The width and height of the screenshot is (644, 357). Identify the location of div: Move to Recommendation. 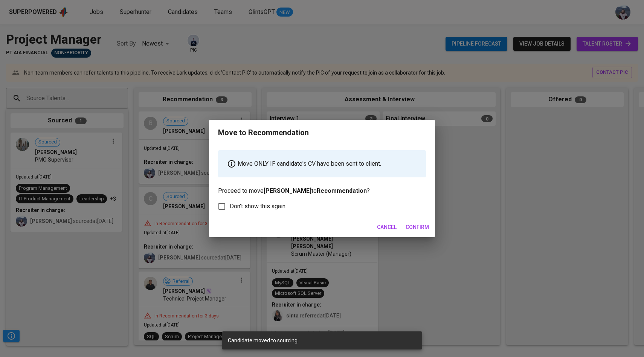
(263, 133).